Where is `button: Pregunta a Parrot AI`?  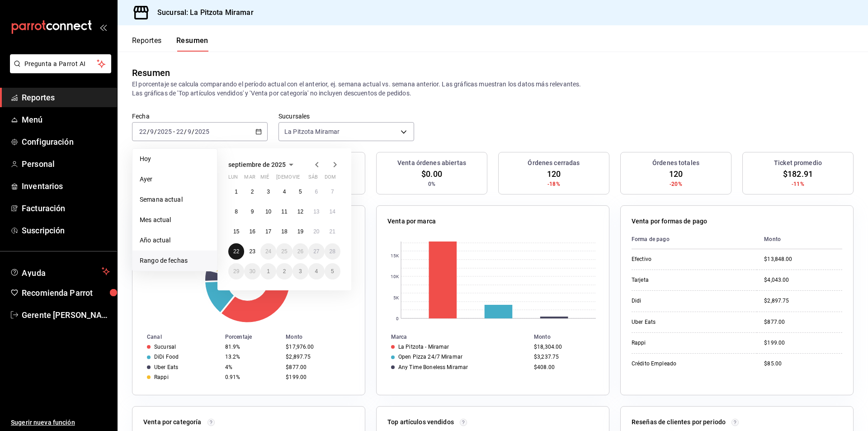 button: Pregunta a Parrot AI is located at coordinates (60, 64).